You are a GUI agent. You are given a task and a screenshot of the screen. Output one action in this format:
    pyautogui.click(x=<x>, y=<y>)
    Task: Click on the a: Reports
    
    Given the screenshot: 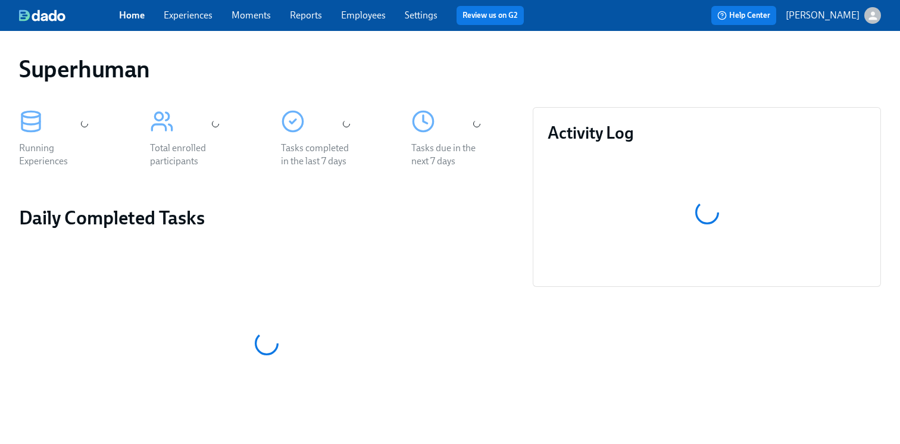 What is the action you would take?
    pyautogui.click(x=306, y=15)
    